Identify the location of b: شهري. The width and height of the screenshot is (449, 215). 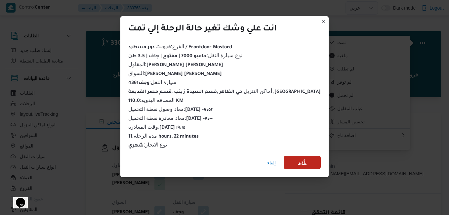
(136, 146).